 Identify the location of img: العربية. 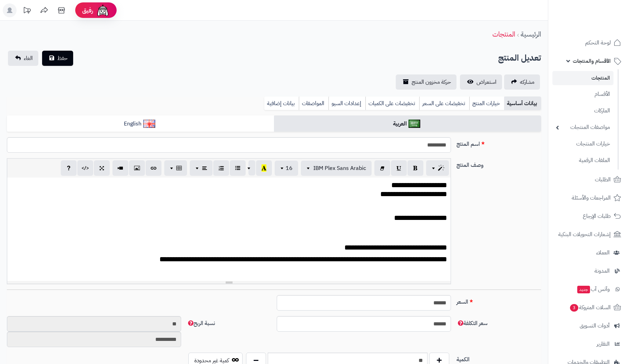
(414, 124).